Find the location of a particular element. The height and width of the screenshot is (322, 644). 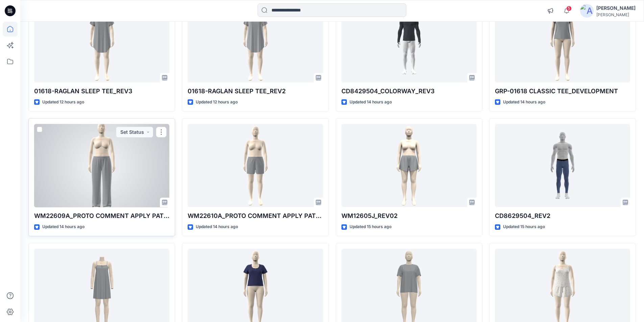

span: 5 is located at coordinates (569, 8).